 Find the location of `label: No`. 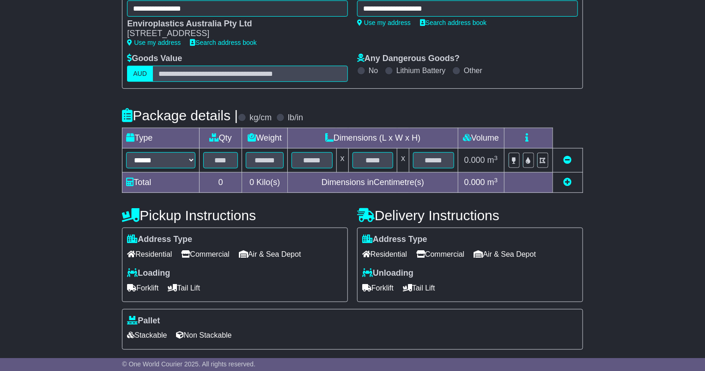

label: No is located at coordinates (373, 70).